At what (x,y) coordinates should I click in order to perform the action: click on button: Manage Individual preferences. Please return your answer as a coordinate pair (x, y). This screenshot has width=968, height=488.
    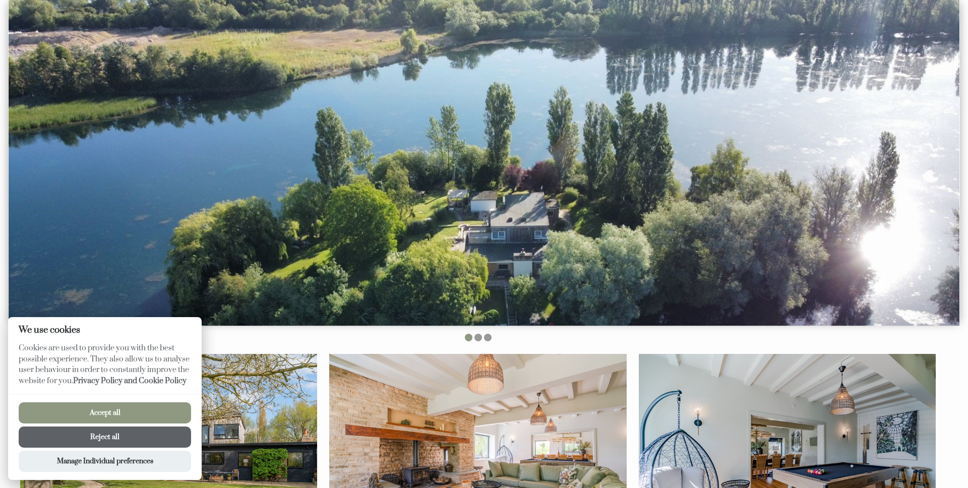
    Looking at the image, I should click on (105, 461).